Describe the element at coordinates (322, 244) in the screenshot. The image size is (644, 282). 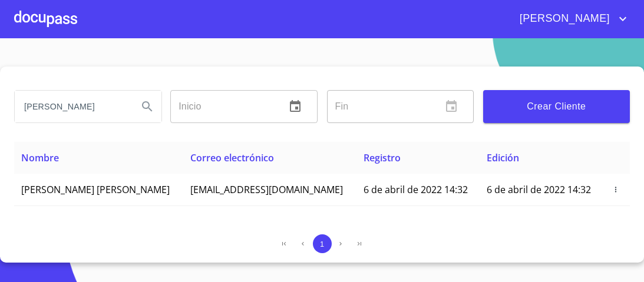
I see `span: 1` at that location.